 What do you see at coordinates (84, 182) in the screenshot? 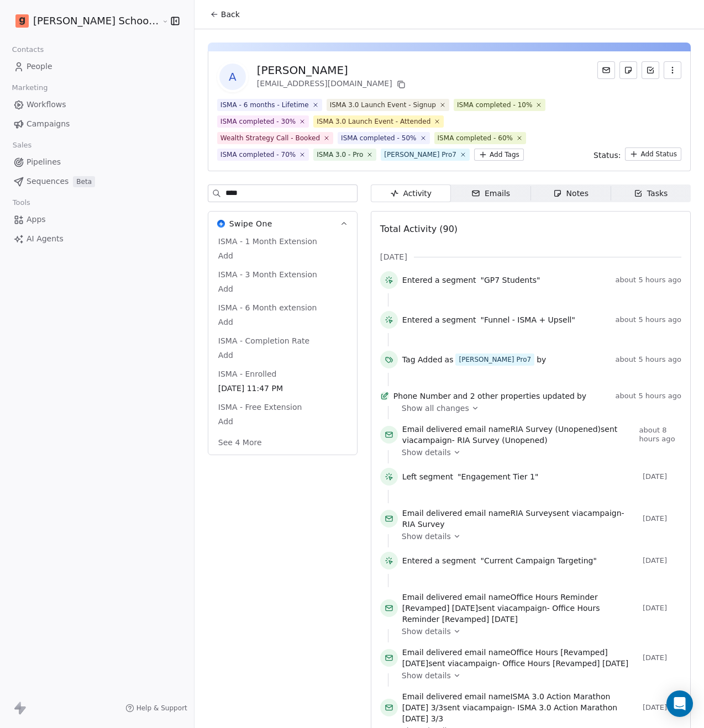
I see `span: Beta` at bounding box center [84, 182].